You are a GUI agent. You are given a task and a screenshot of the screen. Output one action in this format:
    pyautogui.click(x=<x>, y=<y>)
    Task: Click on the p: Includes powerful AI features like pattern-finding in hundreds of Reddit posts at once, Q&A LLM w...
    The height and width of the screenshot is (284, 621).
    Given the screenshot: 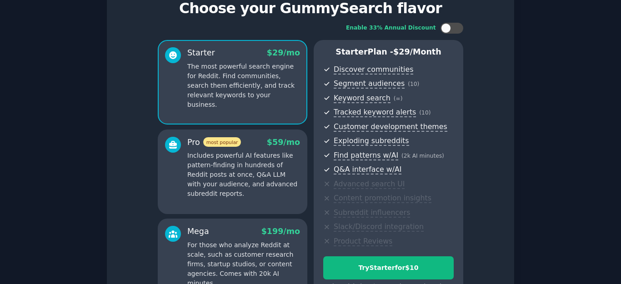 What is the action you would take?
    pyautogui.click(x=244, y=175)
    